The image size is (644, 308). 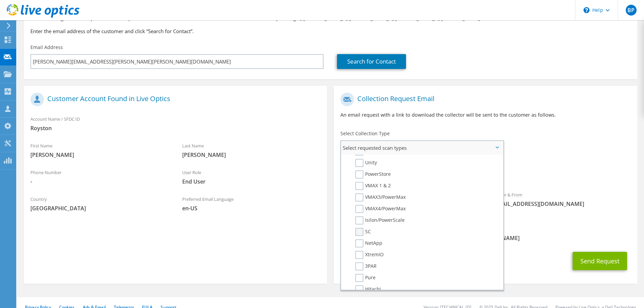 What do you see at coordinates (99, 150) in the screenshot?
I see `div: First Name` at bounding box center [99, 150].